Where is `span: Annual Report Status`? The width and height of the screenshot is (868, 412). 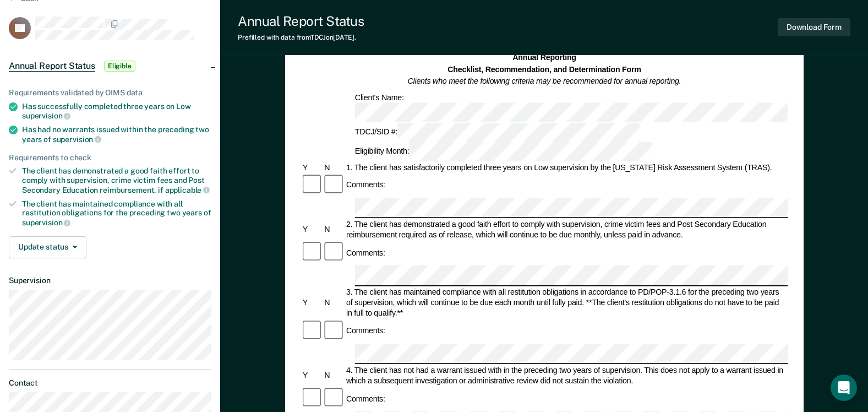 span: Annual Report Status is located at coordinates (52, 66).